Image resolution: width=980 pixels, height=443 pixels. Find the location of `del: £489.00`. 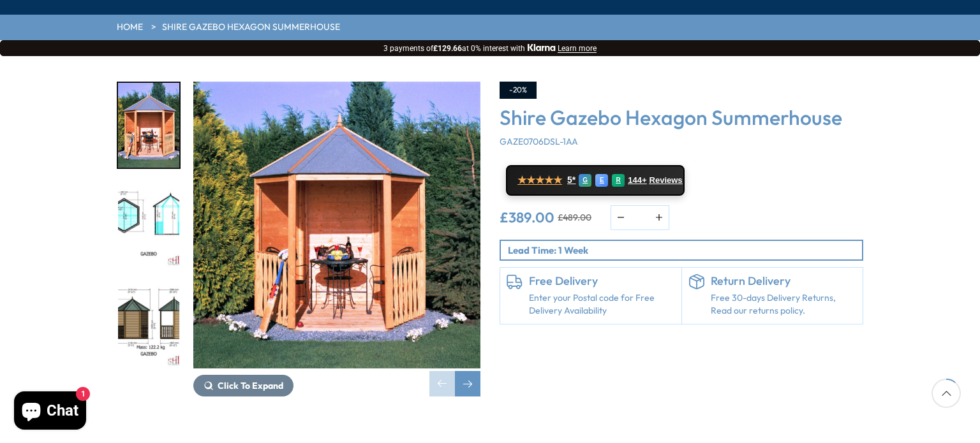

del: £489.00 is located at coordinates (575, 217).